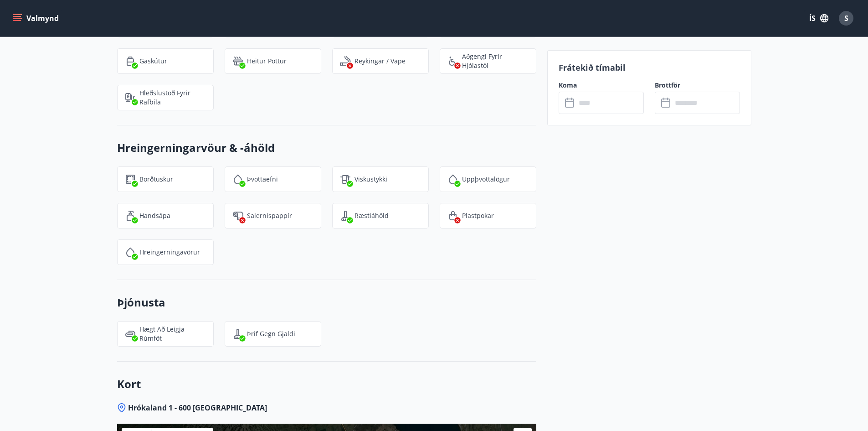 The width and height of the screenshot is (868, 431). What do you see at coordinates (601, 85) in the screenshot?
I see `label: Koma` at bounding box center [601, 85].